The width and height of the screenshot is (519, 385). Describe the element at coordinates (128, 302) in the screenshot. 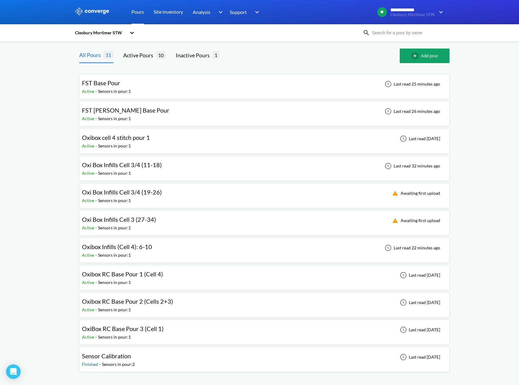

I see `span: Oxibox RC Base Pour 2 (Cells 2+3)` at that location.